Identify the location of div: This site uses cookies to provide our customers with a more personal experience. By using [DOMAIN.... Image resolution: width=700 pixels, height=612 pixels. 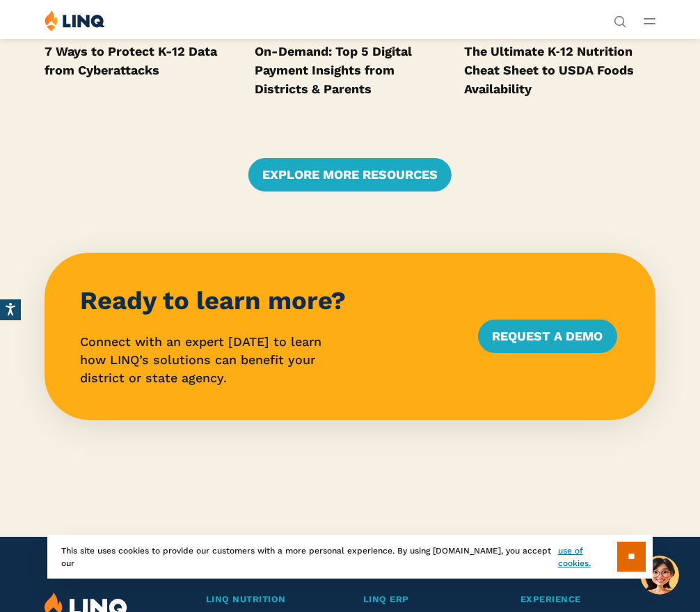
(350, 556).